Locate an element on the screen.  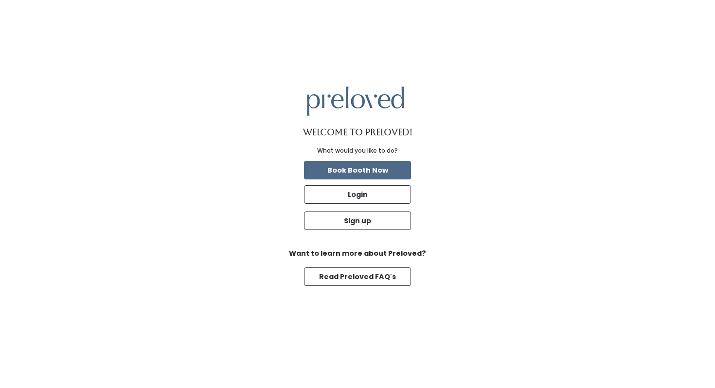
h1: Welcome to Preloved! is located at coordinates (358, 132).